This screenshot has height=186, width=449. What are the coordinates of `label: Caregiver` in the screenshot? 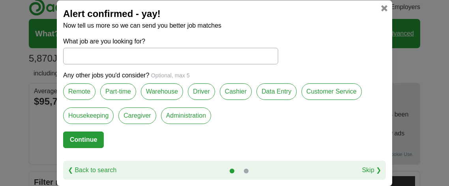 It's located at (137, 116).